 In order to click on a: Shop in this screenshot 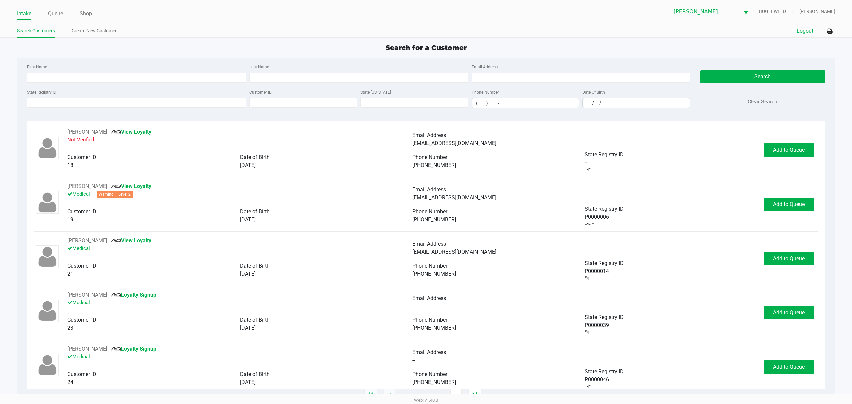, I will do `click(86, 14)`.